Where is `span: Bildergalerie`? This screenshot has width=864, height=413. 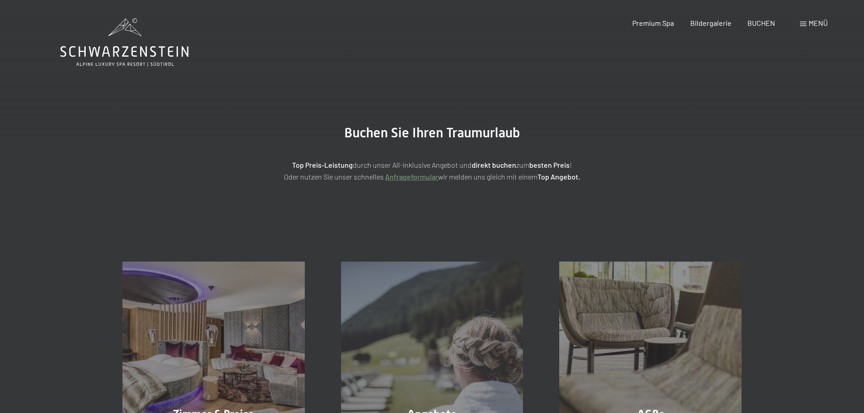 span: Bildergalerie is located at coordinates (710, 23).